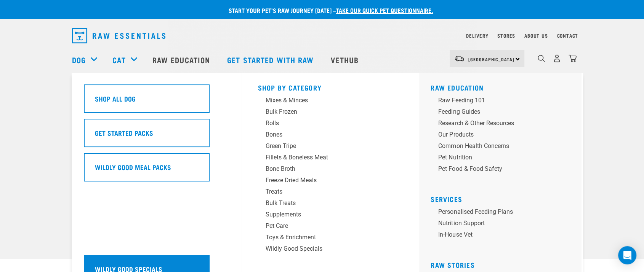  What do you see at coordinates (79, 60) in the screenshot?
I see `a: Dog` at bounding box center [79, 60].